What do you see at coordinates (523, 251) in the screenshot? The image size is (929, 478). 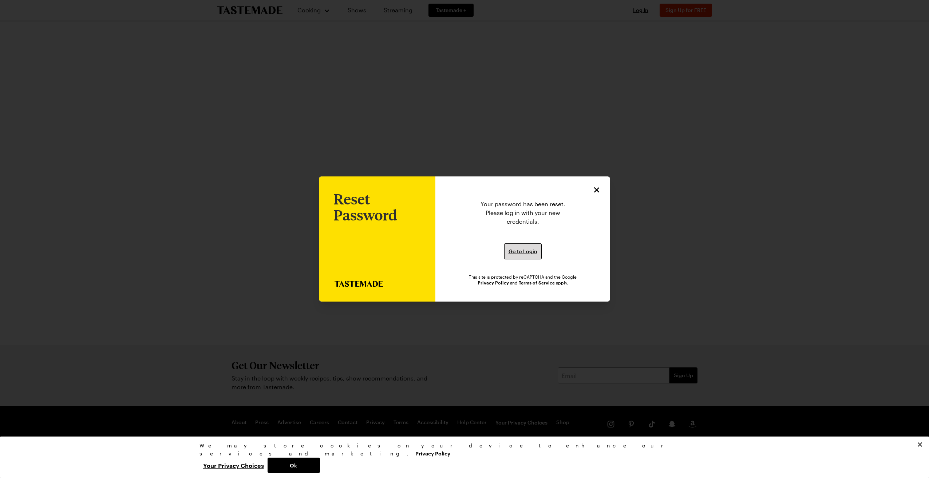 I see `span: Go to Login` at bounding box center [523, 251].